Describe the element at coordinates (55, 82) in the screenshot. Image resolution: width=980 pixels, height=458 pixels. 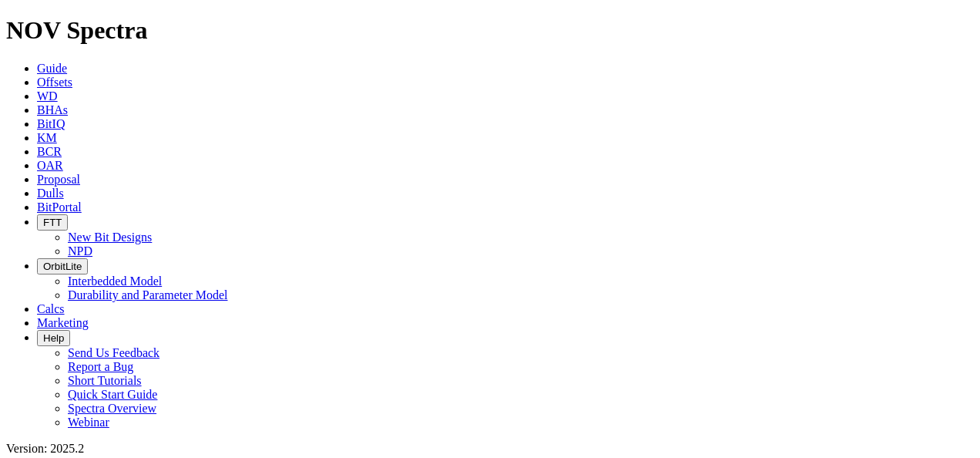
I see `a: Offsets` at that location.